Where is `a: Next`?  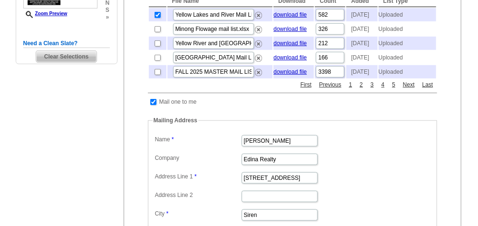 a: Next is located at coordinates (408, 85).